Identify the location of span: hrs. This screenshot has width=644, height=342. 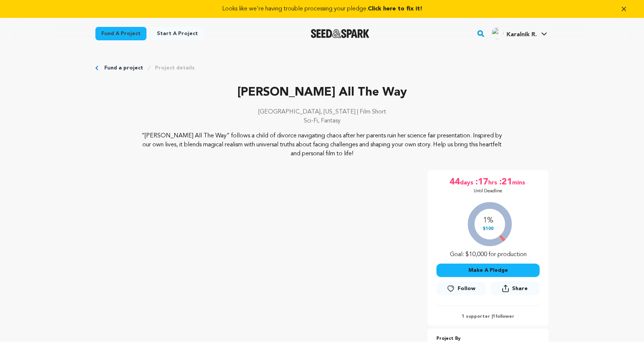
(494, 182).